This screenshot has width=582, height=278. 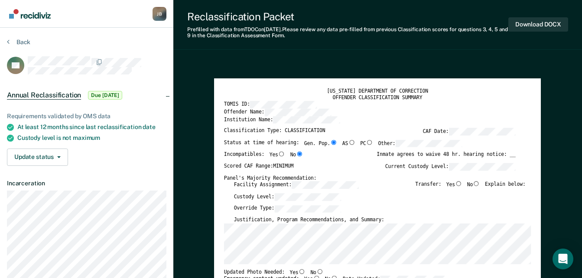 I want to click on input: PC, so click(x=370, y=142).